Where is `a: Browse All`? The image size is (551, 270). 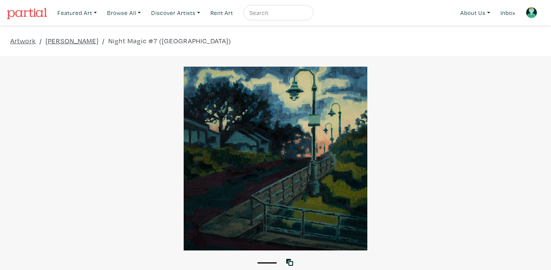
a: Browse All is located at coordinates (124, 13).